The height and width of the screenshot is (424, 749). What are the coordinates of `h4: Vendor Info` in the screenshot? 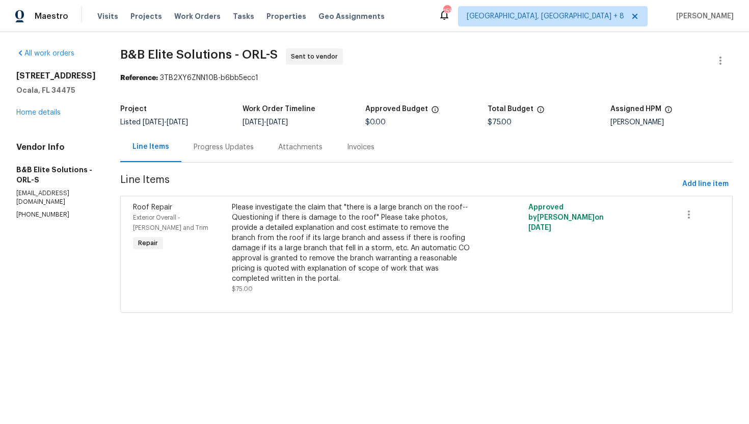 It's located at (56, 147).